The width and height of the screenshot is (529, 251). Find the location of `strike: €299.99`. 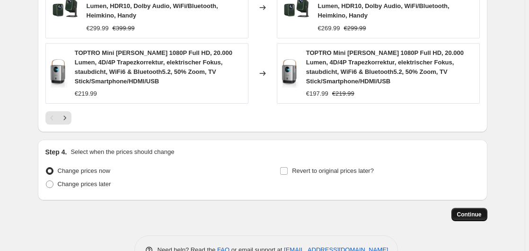

strike: €299.99 is located at coordinates (355, 28).